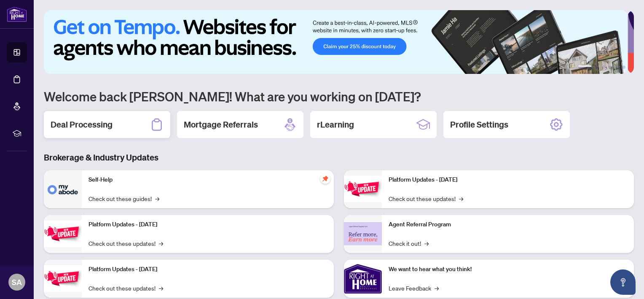 This screenshot has width=644, height=299. I want to click on p: Self-Help, so click(208, 180).